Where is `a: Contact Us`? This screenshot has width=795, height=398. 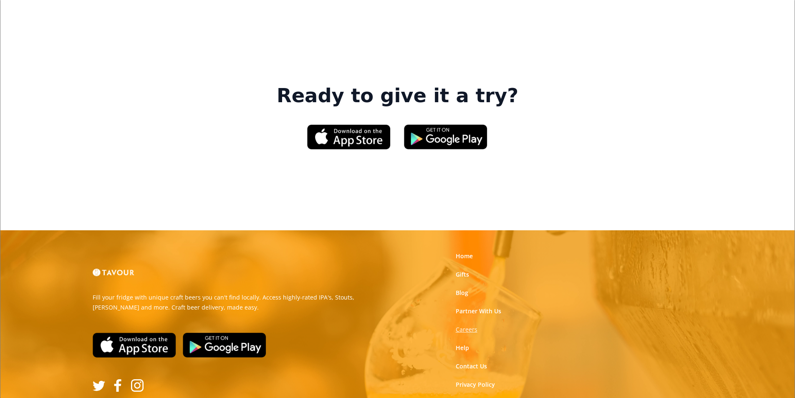
a: Contact Us is located at coordinates (471, 367).